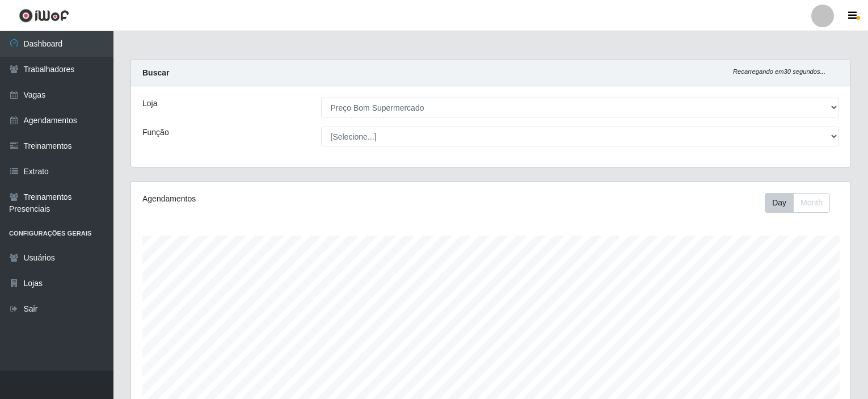 The image size is (868, 399). I want to click on button: Month, so click(812, 203).